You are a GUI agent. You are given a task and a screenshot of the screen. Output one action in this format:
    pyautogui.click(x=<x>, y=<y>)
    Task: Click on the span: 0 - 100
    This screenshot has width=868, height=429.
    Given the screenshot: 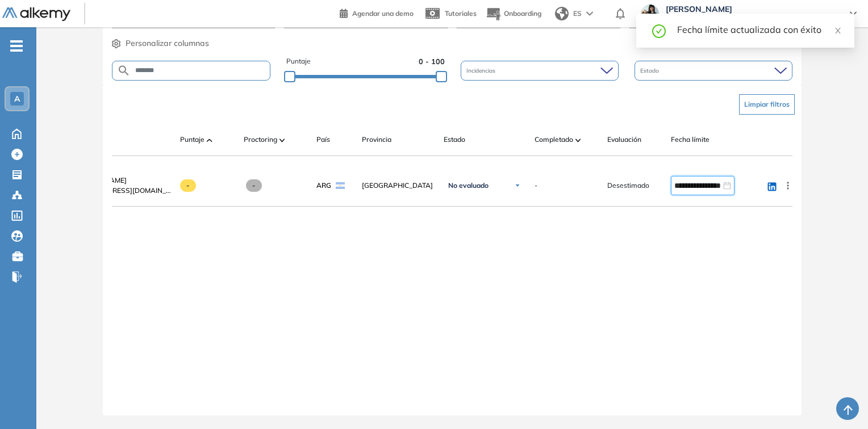 What is the action you would take?
    pyautogui.click(x=432, y=62)
    